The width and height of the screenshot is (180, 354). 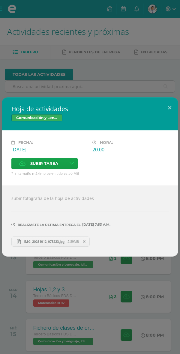 I want to click on span: IMG_20251012_075223.jpg, so click(x=44, y=242).